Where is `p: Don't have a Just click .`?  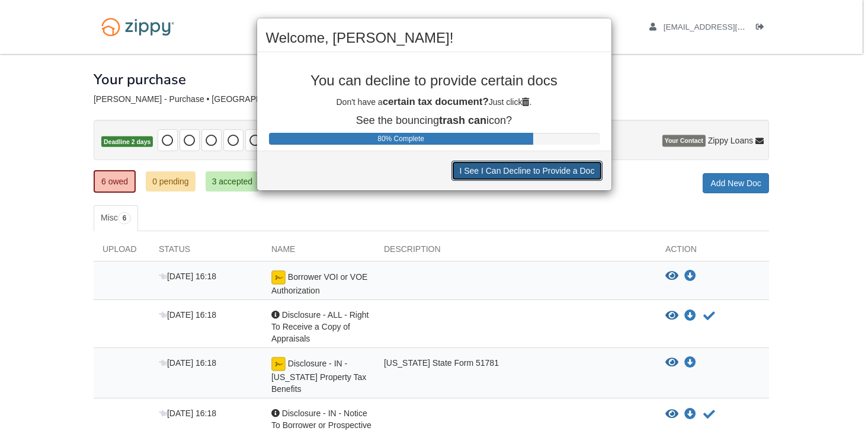
p: Don't have a Just click . is located at coordinates (434, 102).